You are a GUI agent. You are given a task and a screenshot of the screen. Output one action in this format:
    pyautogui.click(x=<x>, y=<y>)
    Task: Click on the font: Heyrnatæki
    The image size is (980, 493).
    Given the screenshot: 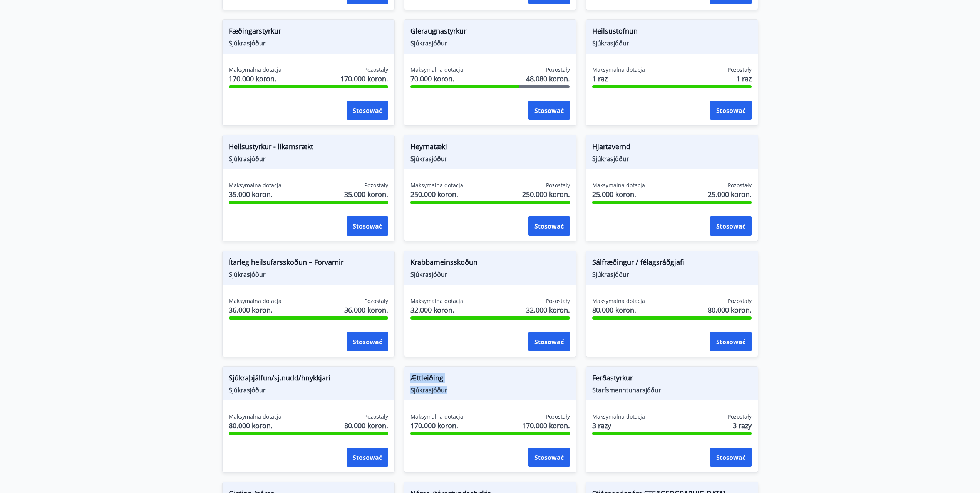 What is the action you would take?
    pyautogui.click(x=429, y=146)
    